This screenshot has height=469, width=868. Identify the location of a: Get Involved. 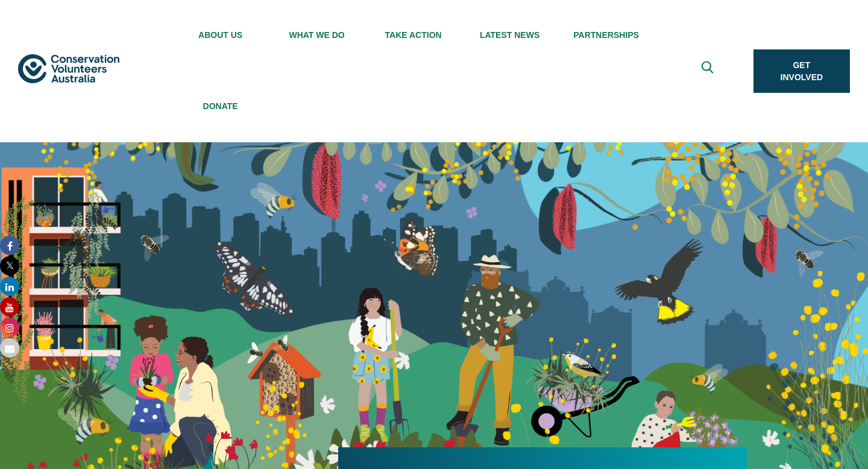
(801, 71).